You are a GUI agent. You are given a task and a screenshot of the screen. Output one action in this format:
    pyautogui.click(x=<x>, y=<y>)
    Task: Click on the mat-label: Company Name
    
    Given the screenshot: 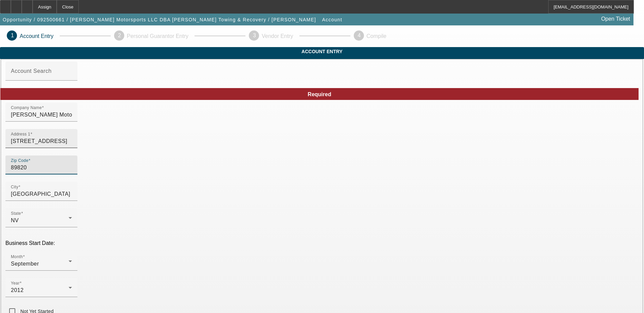 What is the action you would take?
    pyautogui.click(x=26, y=108)
    